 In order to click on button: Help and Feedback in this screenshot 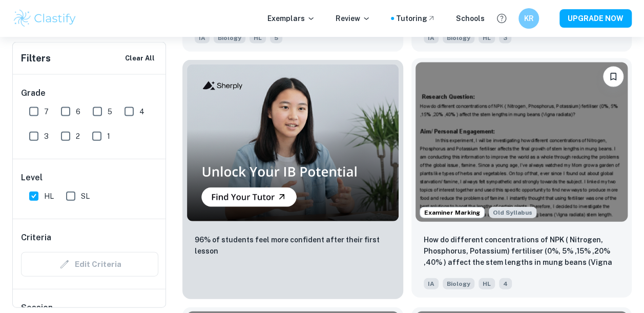, I will do `click(501, 18)`.